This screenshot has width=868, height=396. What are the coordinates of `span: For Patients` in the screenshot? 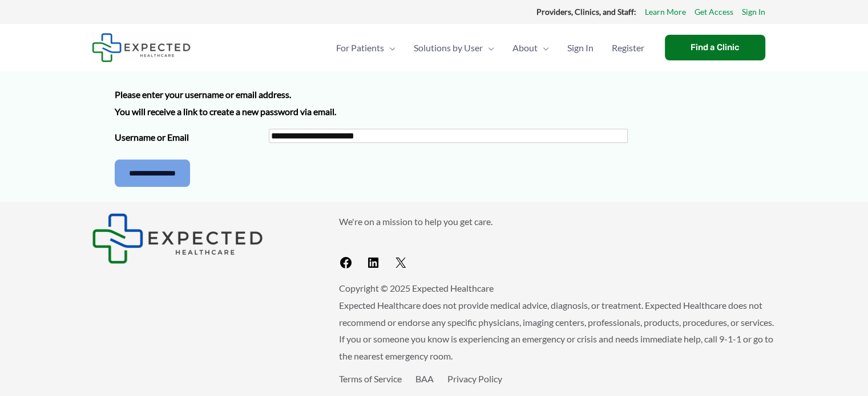 It's located at (360, 48).